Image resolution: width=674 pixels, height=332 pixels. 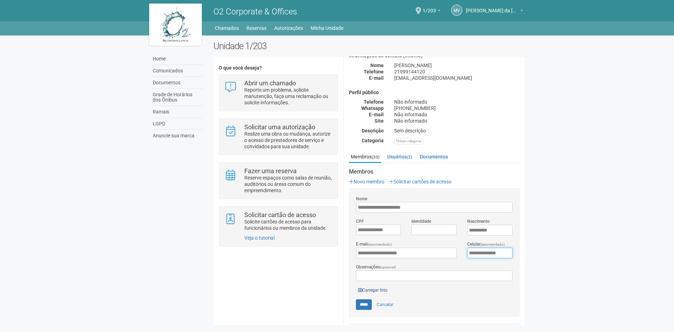 I want to click on span: (opcional), so click(x=388, y=267).